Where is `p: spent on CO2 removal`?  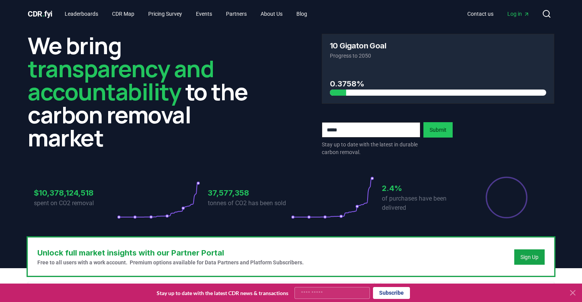
p: spent on CO2 removal is located at coordinates (75, 203).